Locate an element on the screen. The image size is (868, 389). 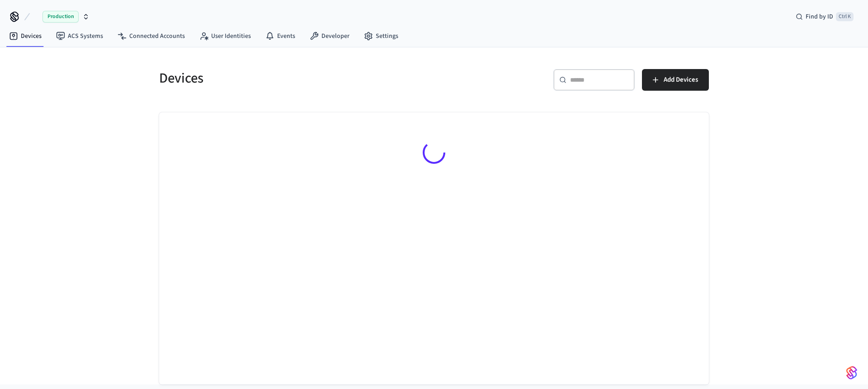
img: SeamLogoGradient.69752ec5.svg is located at coordinates (852, 373).